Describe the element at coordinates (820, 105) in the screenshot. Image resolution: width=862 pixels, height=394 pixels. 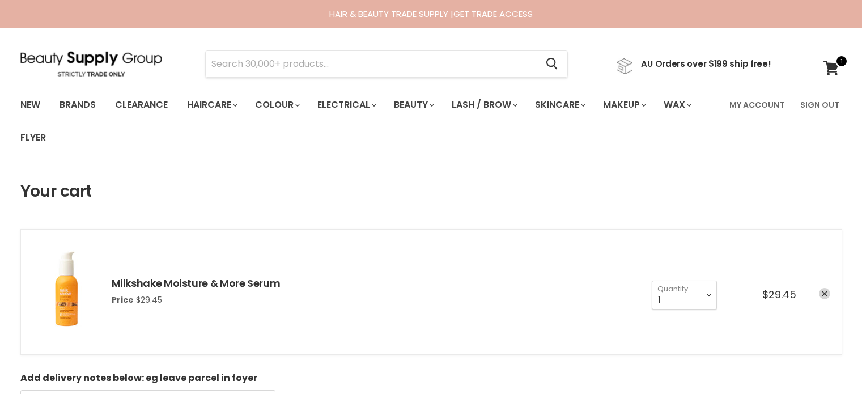
I see `a: Sign Out` at that location.